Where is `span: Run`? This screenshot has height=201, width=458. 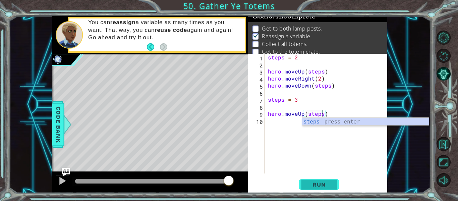
span: Run is located at coordinates (319, 185).